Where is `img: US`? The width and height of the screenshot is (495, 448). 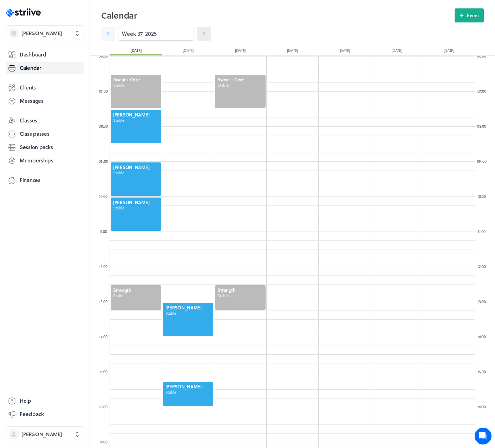 img: US is located at coordinates (18, 99).